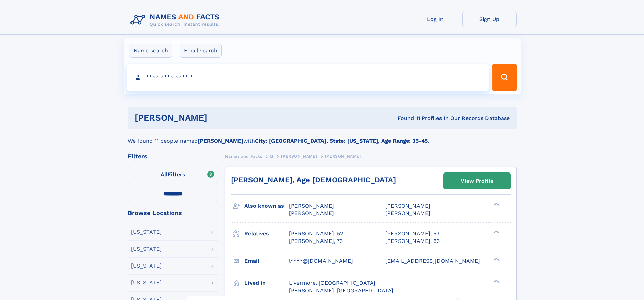 Image resolution: width=644 pixels, height=300 pixels. I want to click on div: Found 11 Profiles In Our Records Database, so click(406, 118).